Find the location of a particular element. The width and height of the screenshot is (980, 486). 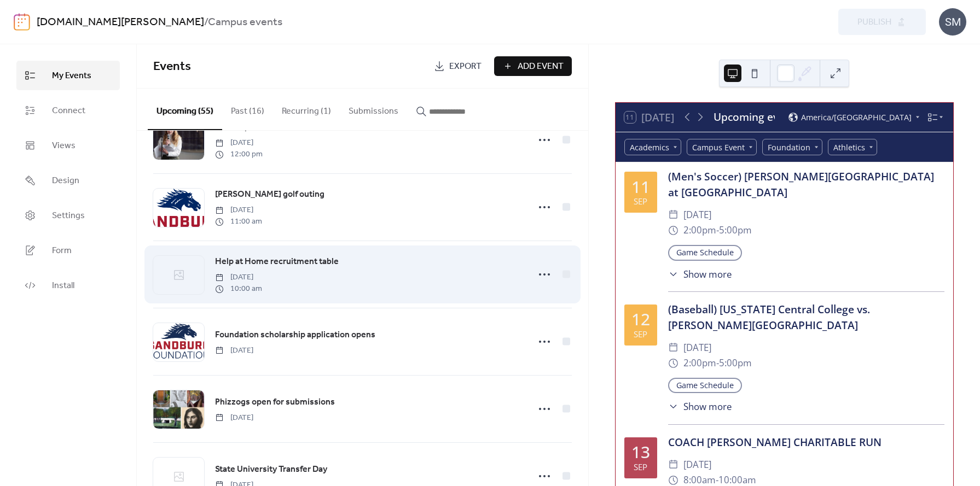

a: My Events is located at coordinates (68, 76).